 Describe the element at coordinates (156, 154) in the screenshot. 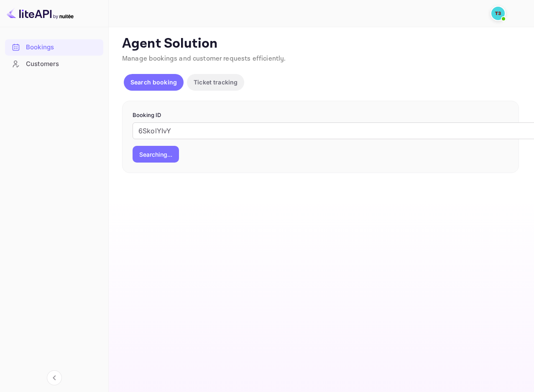

I see `button: Searching...` at that location.